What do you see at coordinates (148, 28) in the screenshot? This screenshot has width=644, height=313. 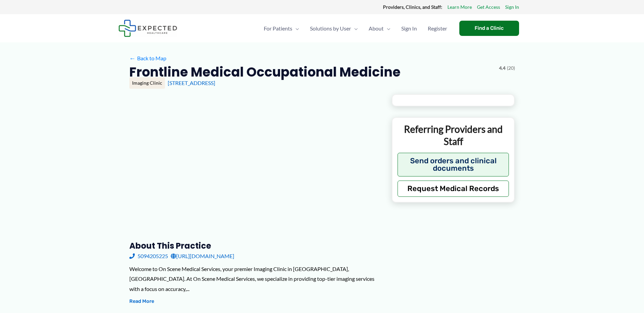 I see `img: Expected Healthcare Logo - side, dark font, small` at bounding box center [148, 28].